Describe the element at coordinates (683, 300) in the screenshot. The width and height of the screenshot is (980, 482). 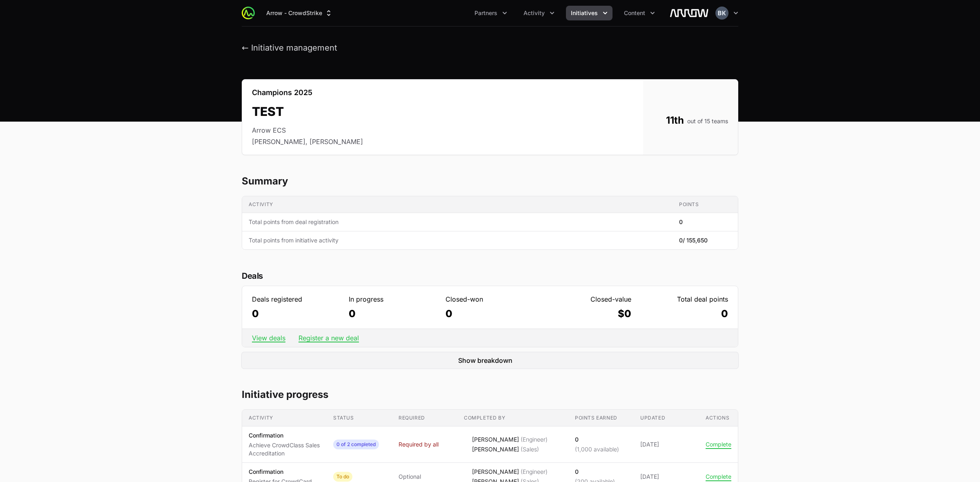
I see `dt: Total deal points` at that location.